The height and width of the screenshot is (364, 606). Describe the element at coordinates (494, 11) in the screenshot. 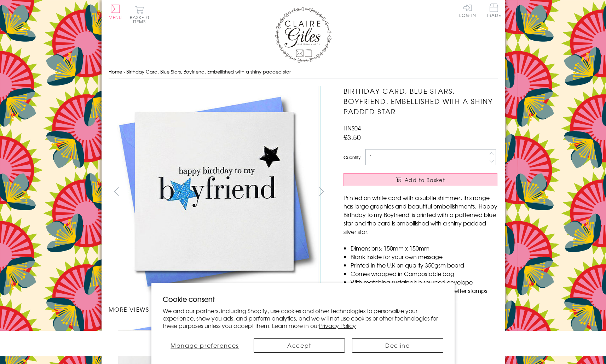

I see `a: Trade` at that location.